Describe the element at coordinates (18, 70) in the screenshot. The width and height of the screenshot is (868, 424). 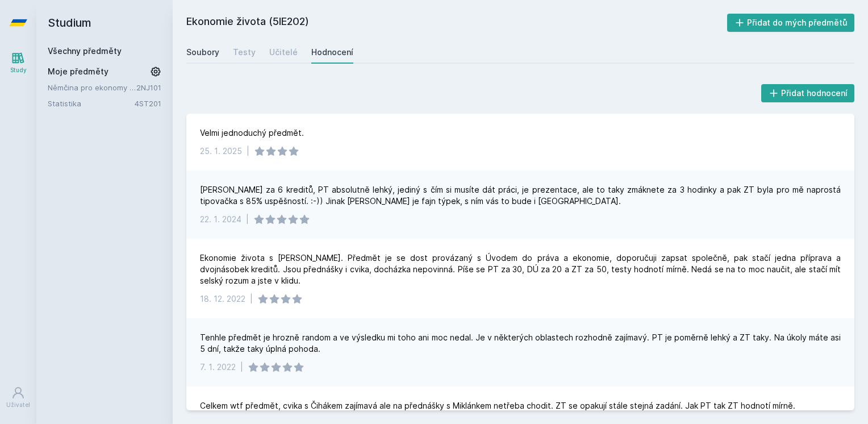
I see `div: Study` at that location.